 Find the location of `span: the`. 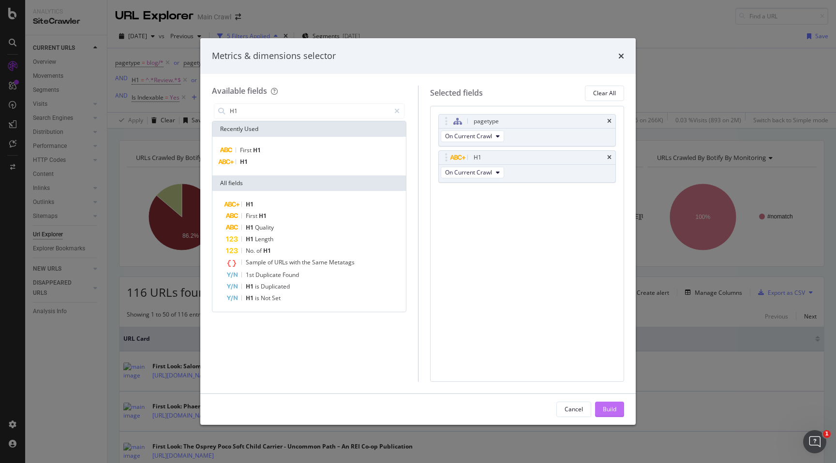

span: the is located at coordinates (307, 262).